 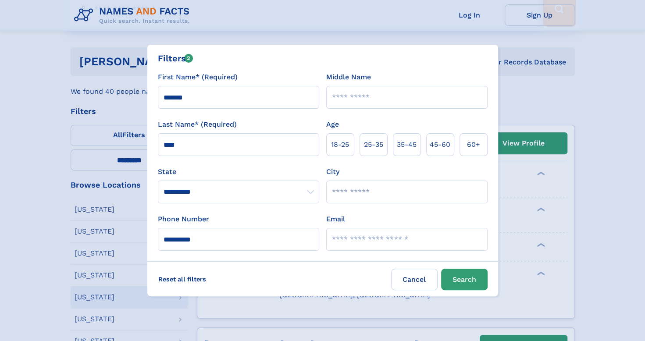 What do you see at coordinates (464, 279) in the screenshot?
I see `button: Search` at bounding box center [464, 279].